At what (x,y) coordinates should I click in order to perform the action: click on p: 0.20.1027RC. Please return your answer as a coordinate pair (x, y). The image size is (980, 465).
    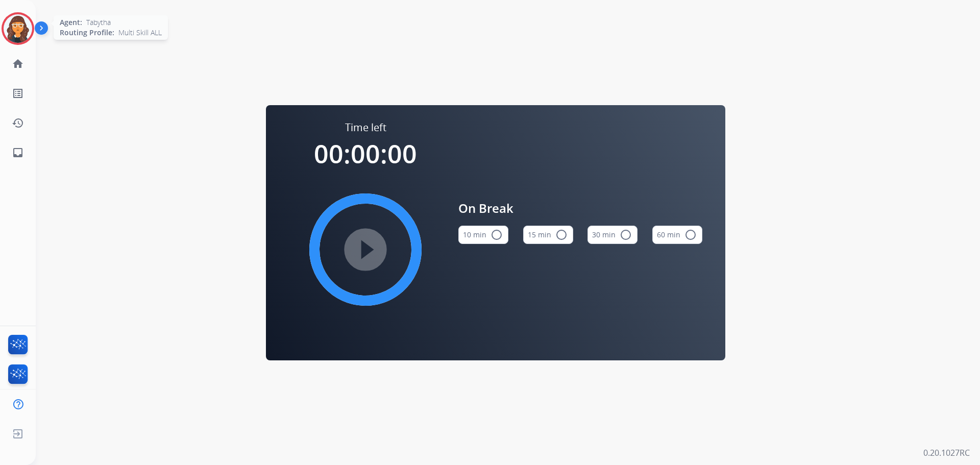
    Looking at the image, I should click on (947, 453).